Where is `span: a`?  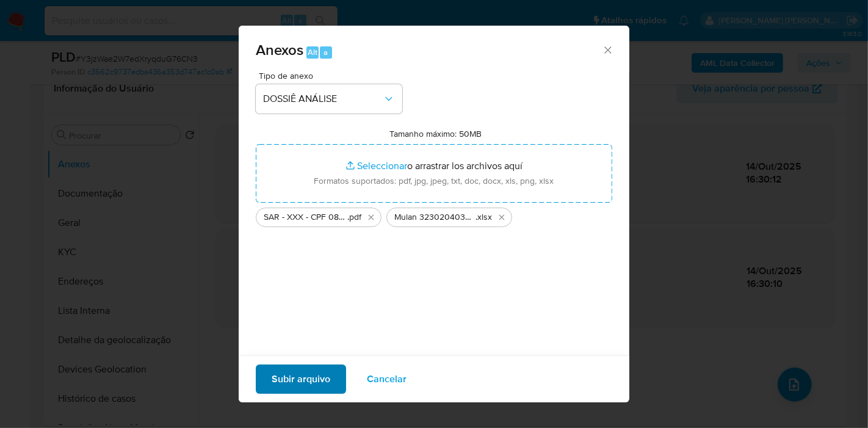
span: a is located at coordinates (325, 52).